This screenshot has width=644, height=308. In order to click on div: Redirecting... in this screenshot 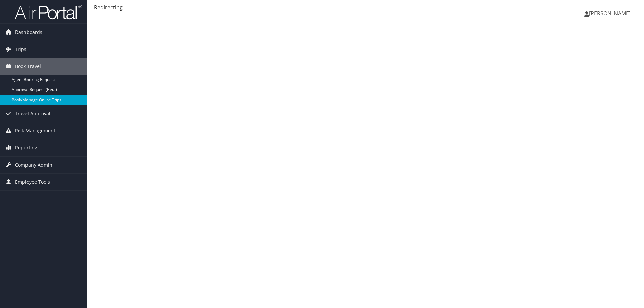, I will do `click(366, 7)`.